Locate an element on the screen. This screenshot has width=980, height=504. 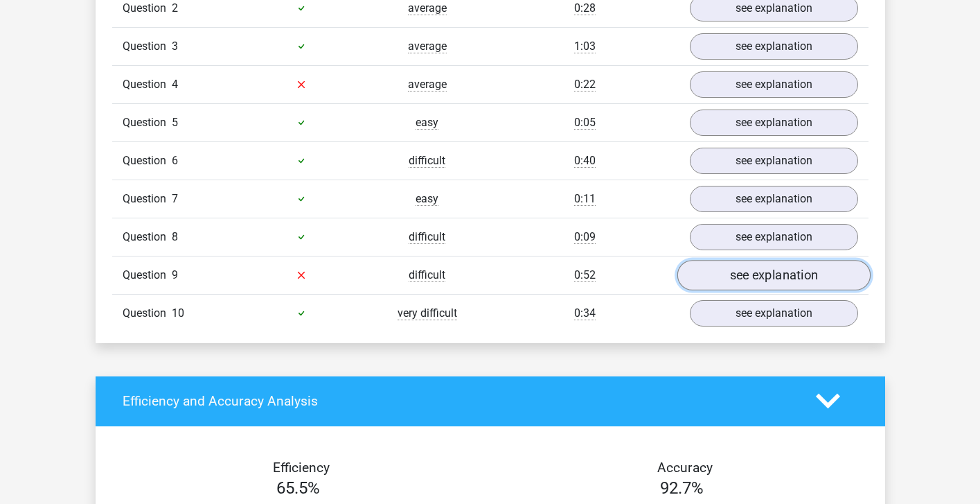
span: 0:34 is located at coordinates (585, 313).